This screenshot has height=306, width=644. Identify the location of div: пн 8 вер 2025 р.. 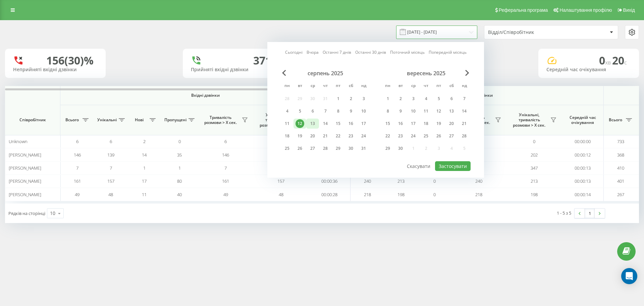
(388, 111).